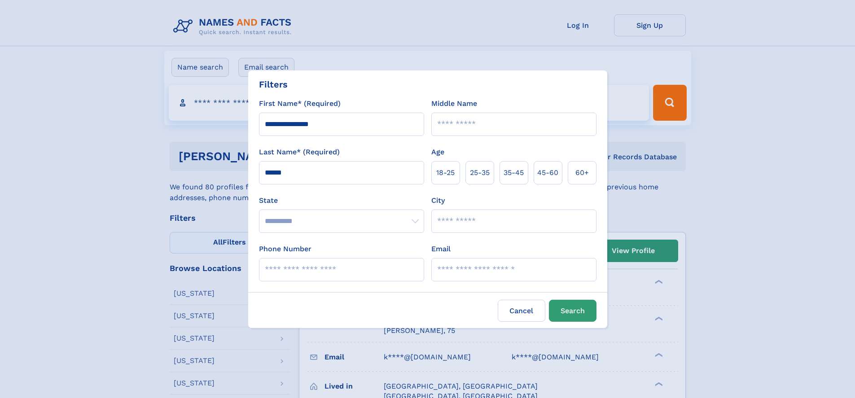 The image size is (855, 398). Describe the element at coordinates (300, 104) in the screenshot. I see `label: First Name* (Required)` at that location.